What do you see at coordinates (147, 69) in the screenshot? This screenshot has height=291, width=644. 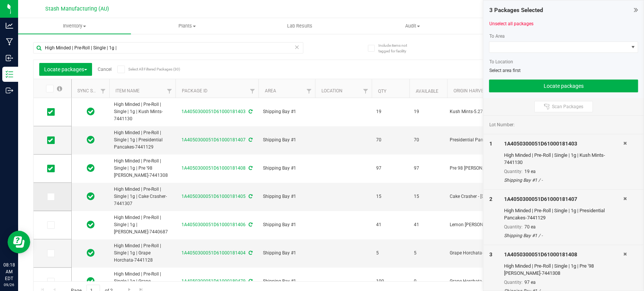 I see `span: Select All Filtered Packages (30)` at bounding box center [147, 69].